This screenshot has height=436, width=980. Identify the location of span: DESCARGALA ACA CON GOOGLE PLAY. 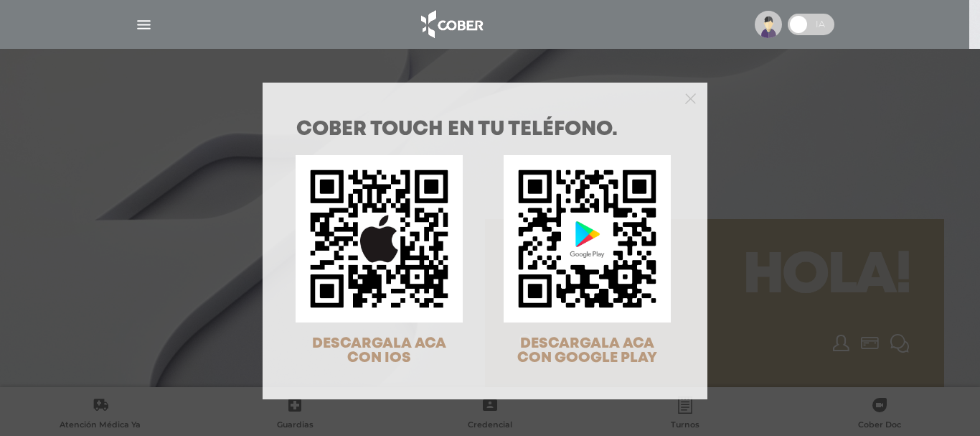
(587, 350).